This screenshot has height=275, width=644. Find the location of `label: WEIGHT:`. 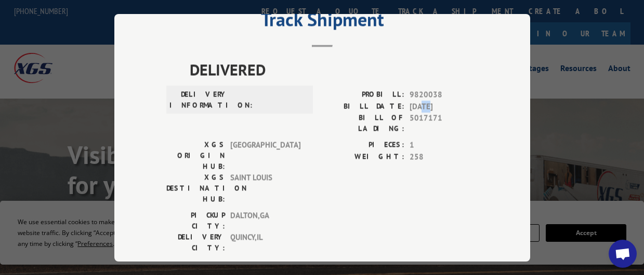

label: WEIGHT: is located at coordinates (363, 156).